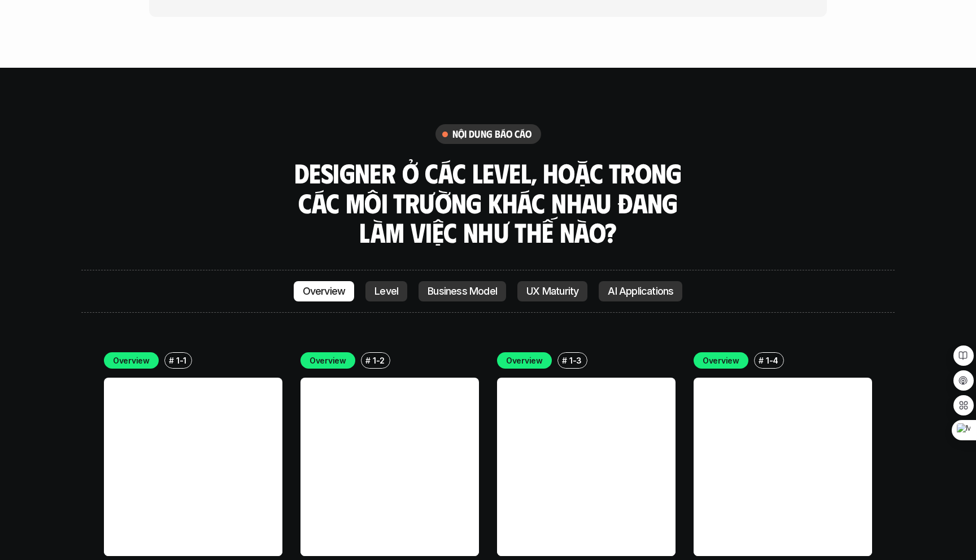  I want to click on a: AI Applications, so click(641, 291).